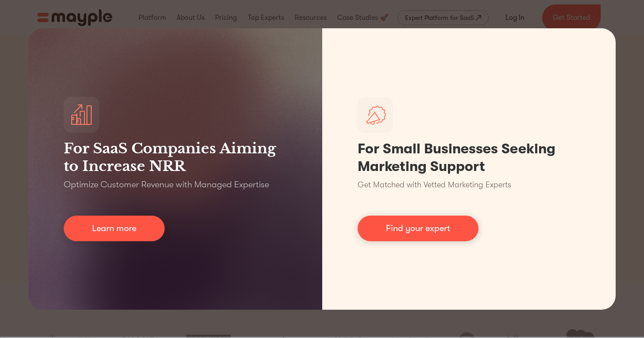 The image size is (644, 338). Describe the element at coordinates (114, 229) in the screenshot. I see `a: Learn more` at that location.